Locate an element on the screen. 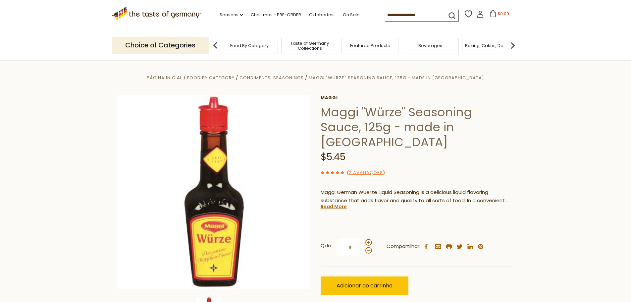 The image size is (631, 302). span: $0.00 is located at coordinates (504, 14).